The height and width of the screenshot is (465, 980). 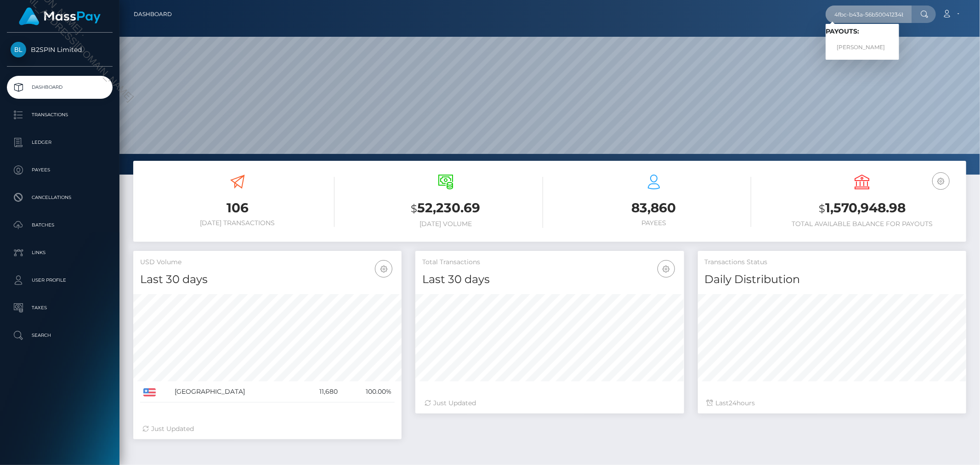 I want to click on h6: Total Available Balance for Payouts, so click(x=862, y=223).